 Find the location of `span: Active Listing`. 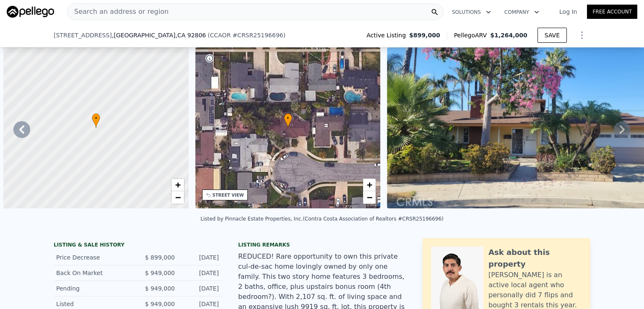

span: Active Listing is located at coordinates (388, 36).